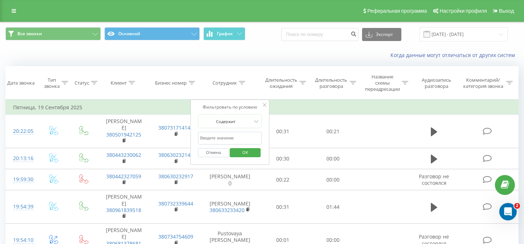 The image size is (524, 244). I want to click on td: 00:30, so click(283, 159).